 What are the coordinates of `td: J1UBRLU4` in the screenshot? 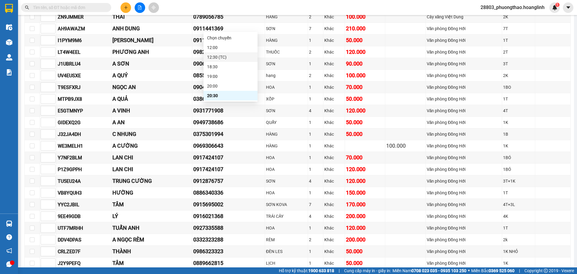 It's located at (84, 64).